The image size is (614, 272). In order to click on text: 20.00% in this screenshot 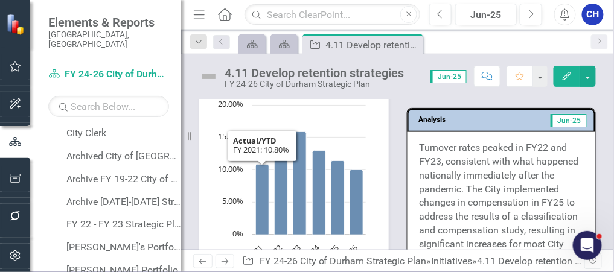, I will do `click(231, 104)`.